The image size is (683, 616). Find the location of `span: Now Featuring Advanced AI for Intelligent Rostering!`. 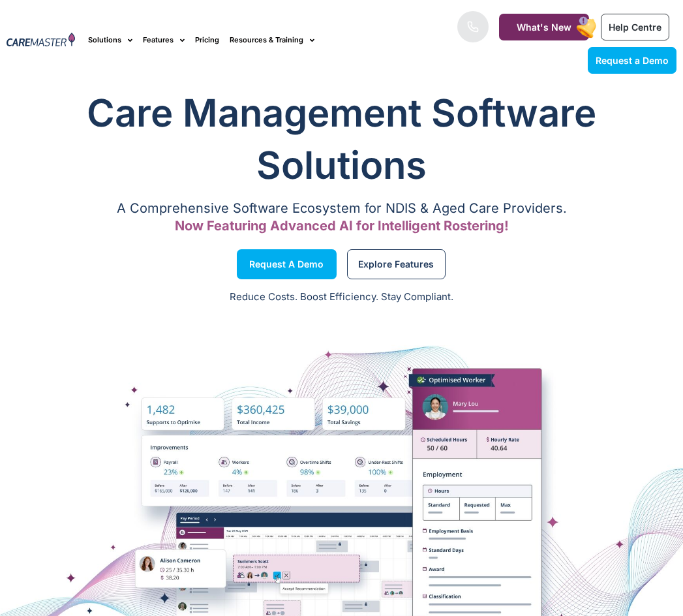

span: Now Featuring Advanced AI for Intelligent Rostering! is located at coordinates (342, 226).